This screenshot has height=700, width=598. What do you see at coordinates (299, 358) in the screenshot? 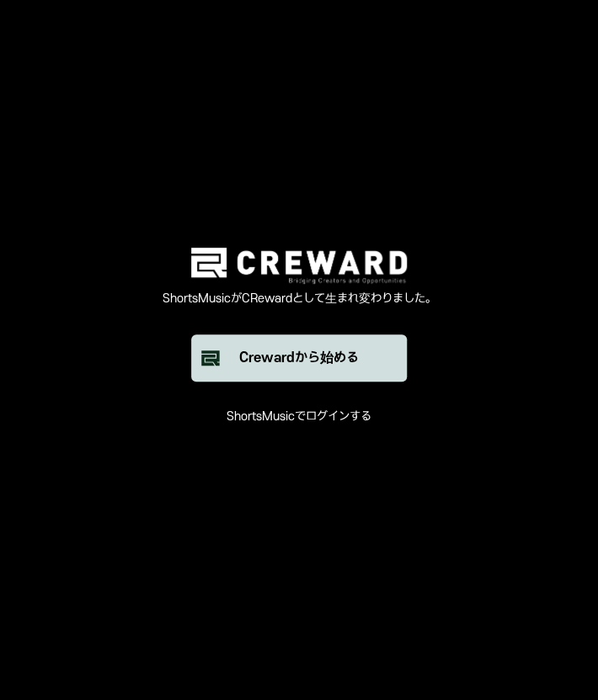
I see `a: Crewardから始める` at bounding box center [299, 358].